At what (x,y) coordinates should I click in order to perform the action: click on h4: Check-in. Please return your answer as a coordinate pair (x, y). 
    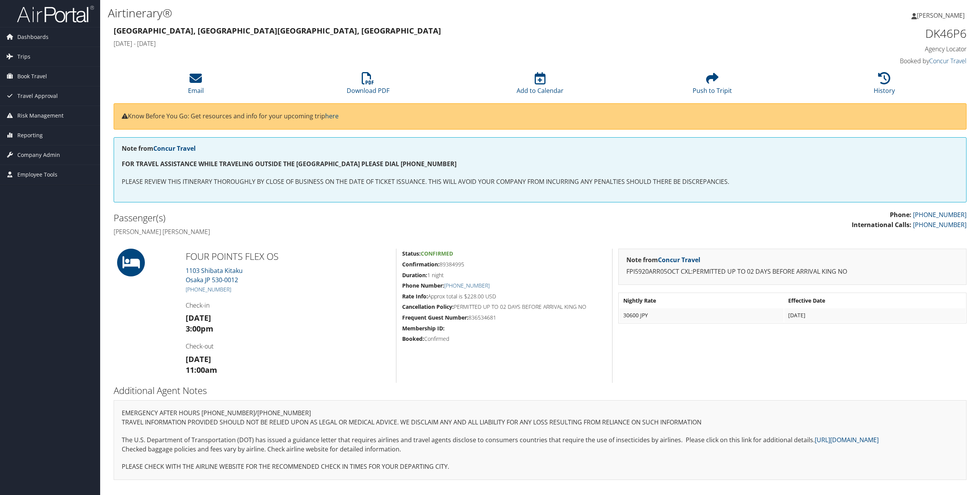
    Looking at the image, I should click on (287, 305).